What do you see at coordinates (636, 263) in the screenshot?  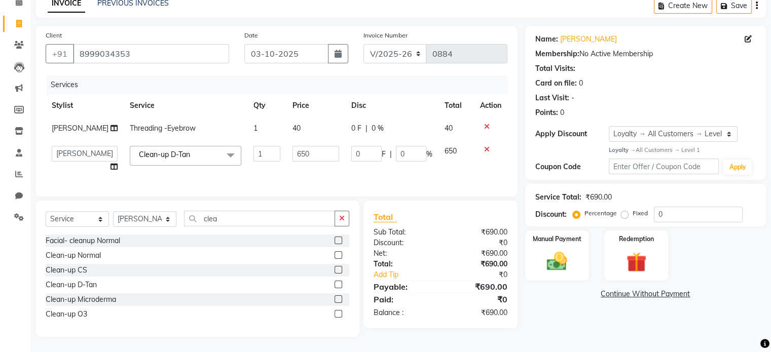 I see `img: _gift.svg` at bounding box center [636, 263].